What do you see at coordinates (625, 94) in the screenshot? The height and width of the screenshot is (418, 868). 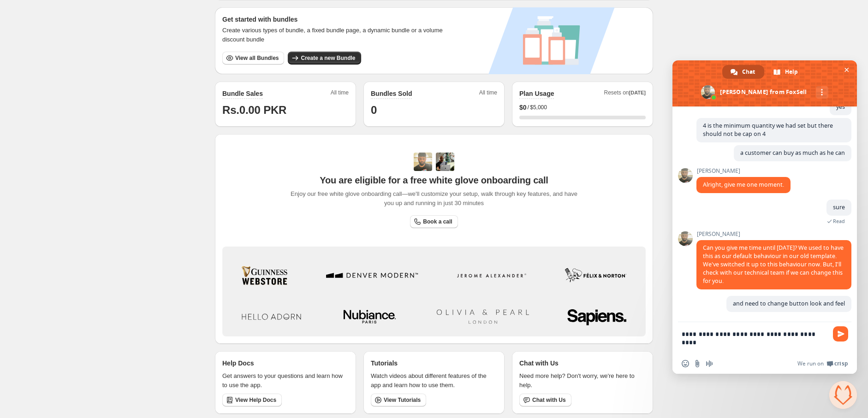 I see `span: Resets on` at bounding box center [625, 94].